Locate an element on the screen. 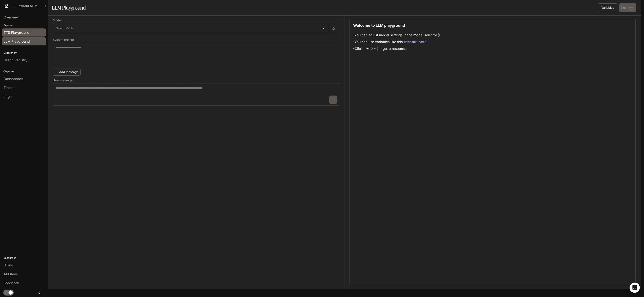  li: - You can use variables like this: is located at coordinates (397, 42).